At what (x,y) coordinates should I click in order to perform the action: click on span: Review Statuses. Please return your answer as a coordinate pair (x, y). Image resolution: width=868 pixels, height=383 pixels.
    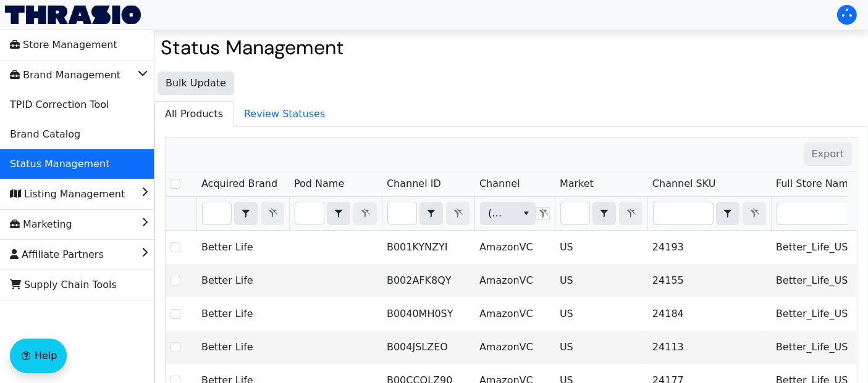
    Looking at the image, I should click on (284, 114).